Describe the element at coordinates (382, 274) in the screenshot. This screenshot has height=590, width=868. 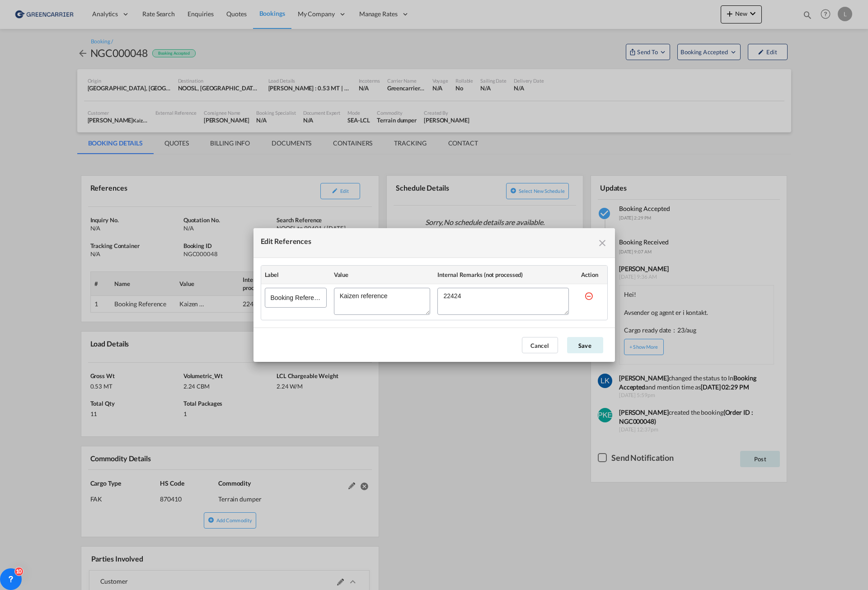
I see `th: Value` at that location.